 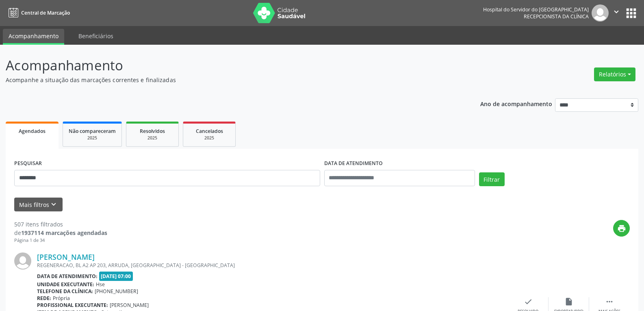 What do you see at coordinates (38, 13) in the screenshot?
I see `a: Central de Marcação` at bounding box center [38, 13].